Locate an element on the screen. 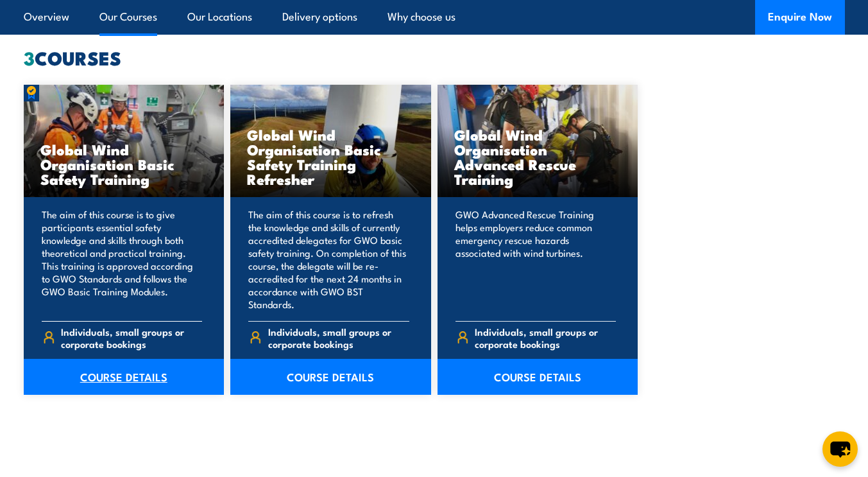 The width and height of the screenshot is (868, 477). button: chat-button is located at coordinates (840, 449).